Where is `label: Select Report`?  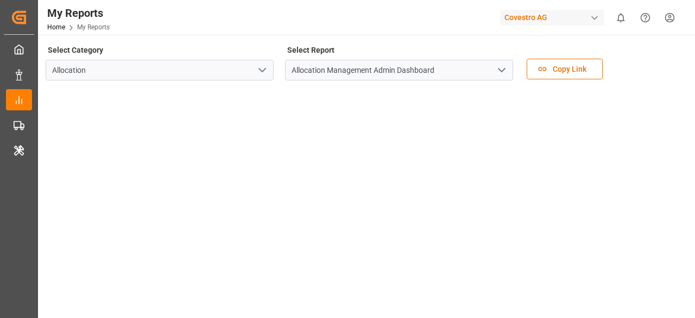 label: Select Report is located at coordinates (311, 50).